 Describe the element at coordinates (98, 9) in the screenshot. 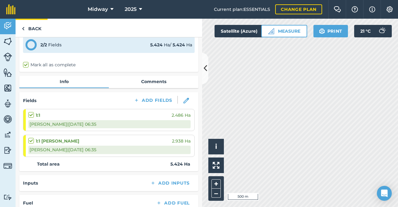

I see `span: Midway` at that location.